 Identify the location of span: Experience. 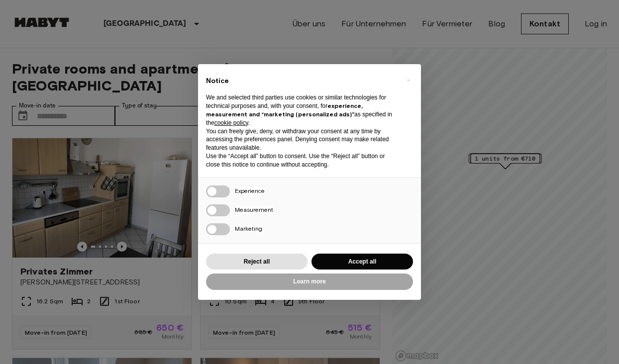
(250, 191).